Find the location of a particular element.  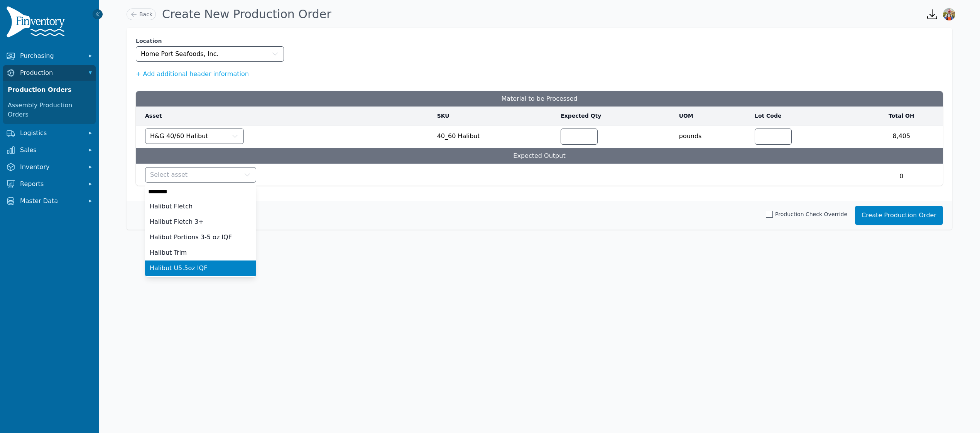

button: Reports is located at coordinates (49, 184).